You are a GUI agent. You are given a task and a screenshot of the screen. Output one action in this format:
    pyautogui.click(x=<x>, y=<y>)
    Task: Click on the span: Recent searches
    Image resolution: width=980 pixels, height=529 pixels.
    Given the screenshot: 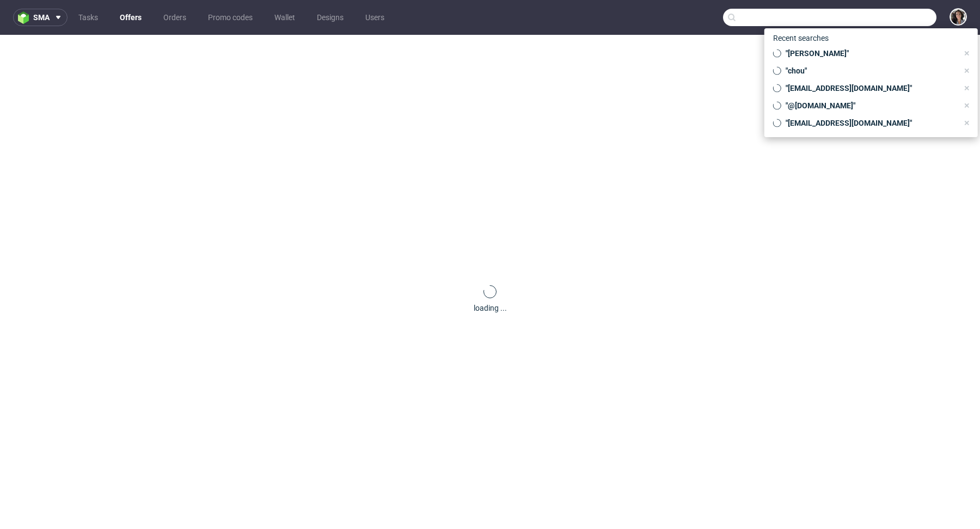 What is the action you would take?
    pyautogui.click(x=801, y=38)
    